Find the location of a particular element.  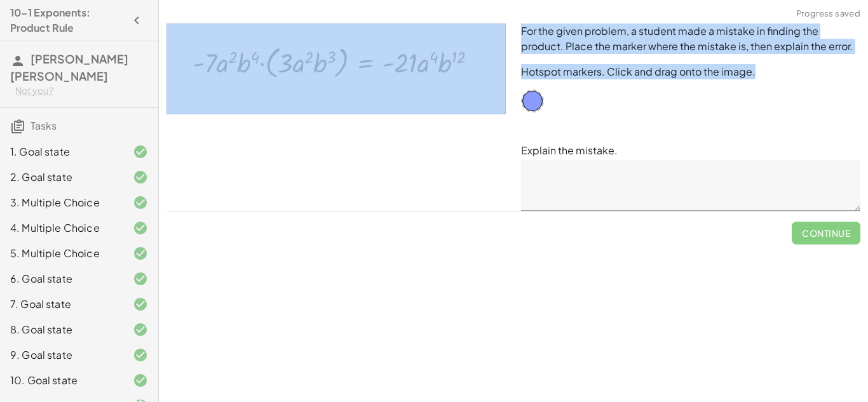

div: 2. Goal state is located at coordinates (61, 177).